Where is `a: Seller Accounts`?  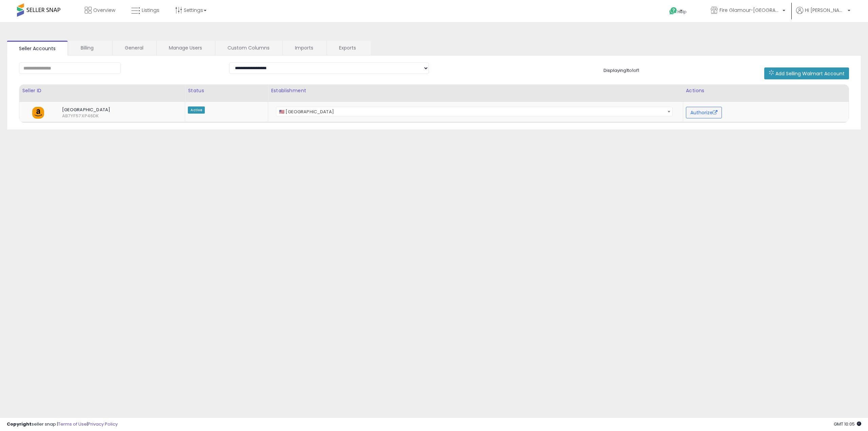 a: Seller Accounts is located at coordinates (37, 48).